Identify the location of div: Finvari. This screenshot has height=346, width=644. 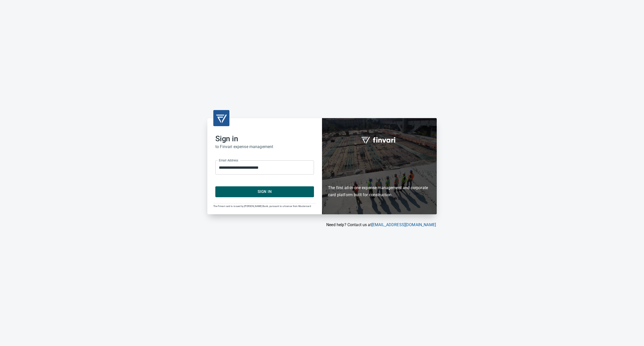
(379, 166).